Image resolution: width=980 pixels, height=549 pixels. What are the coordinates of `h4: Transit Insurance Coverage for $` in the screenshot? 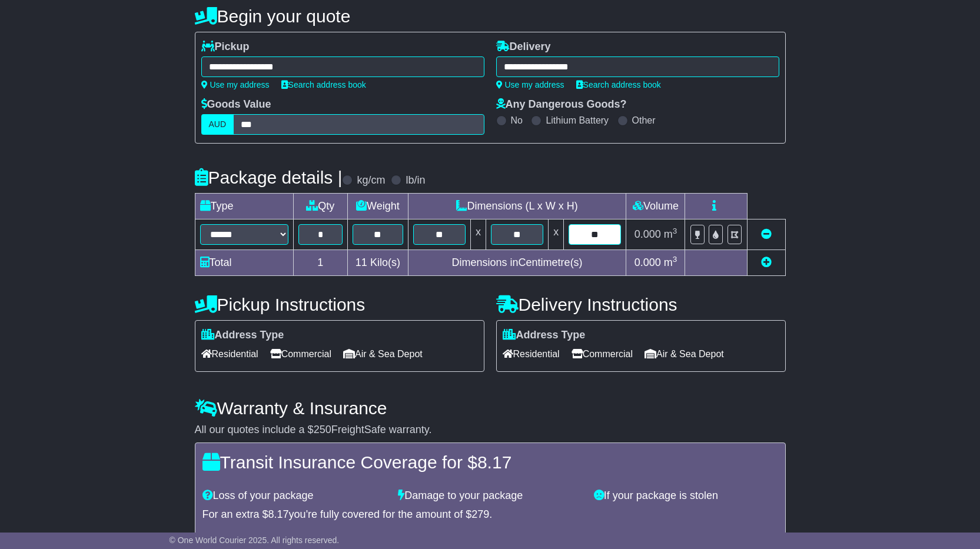 It's located at (490, 462).